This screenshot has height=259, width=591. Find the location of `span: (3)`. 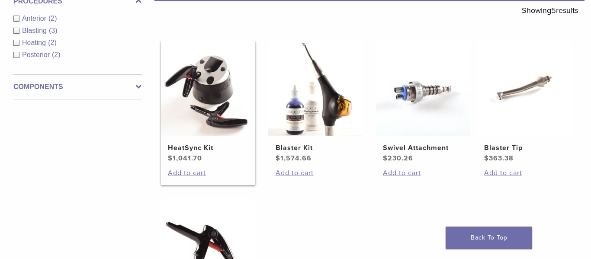

span: (3) is located at coordinates (53, 30).